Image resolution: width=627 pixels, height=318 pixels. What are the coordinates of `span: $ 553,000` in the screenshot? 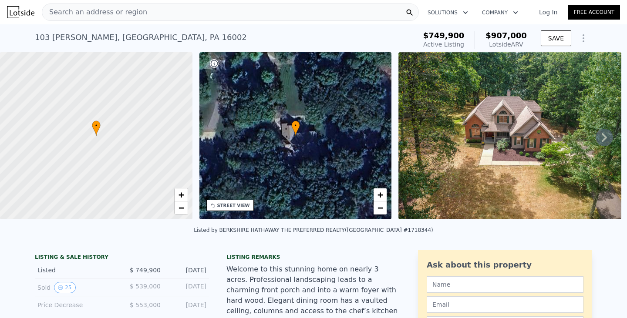 It's located at (145, 305).